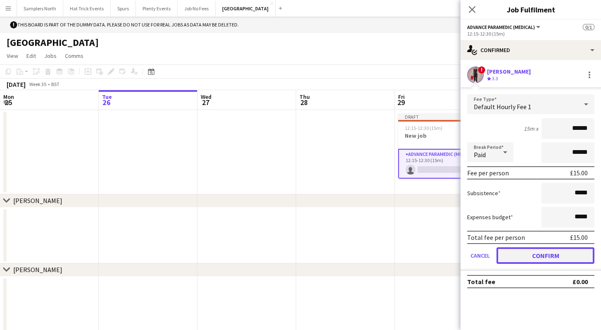  Describe the element at coordinates (74, 56) in the screenshot. I see `span: Comms` at that location.